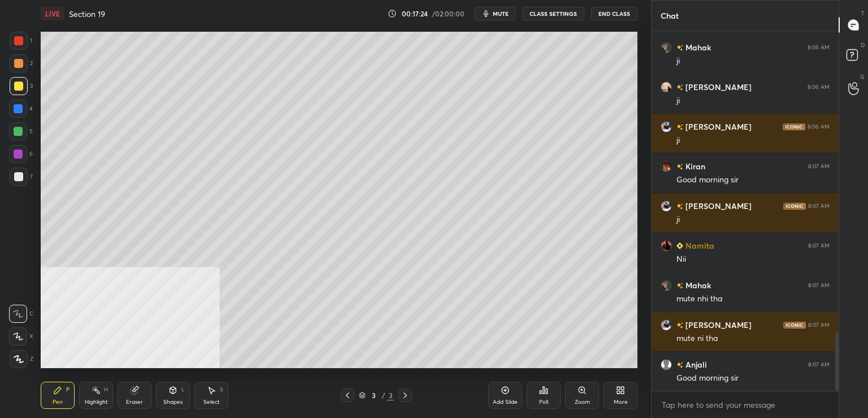 This screenshot has height=418, width=868. Describe the element at coordinates (544, 402) in the screenshot. I see `div: Poll` at that location.